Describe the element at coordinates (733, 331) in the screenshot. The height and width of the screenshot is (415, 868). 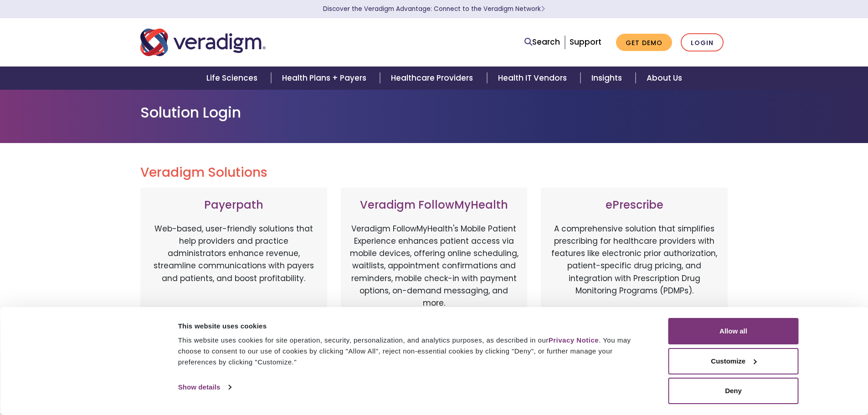
I see `button: Allow all` at that location.